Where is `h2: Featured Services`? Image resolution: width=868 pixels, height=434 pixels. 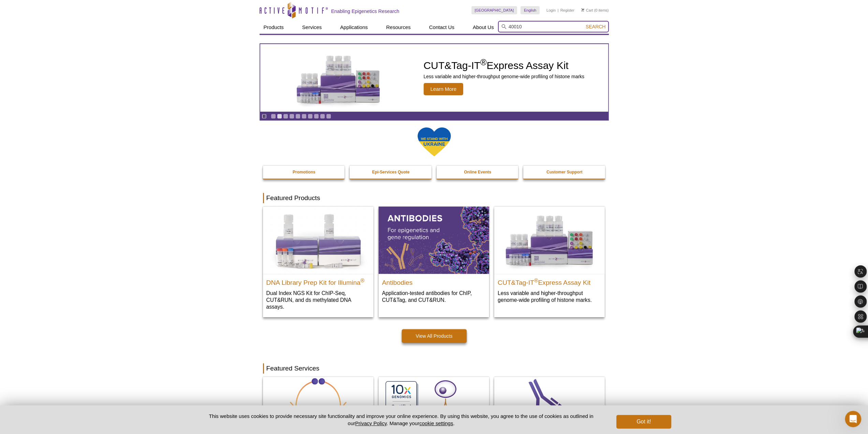 h2: Featured Services is located at coordinates (434, 369).